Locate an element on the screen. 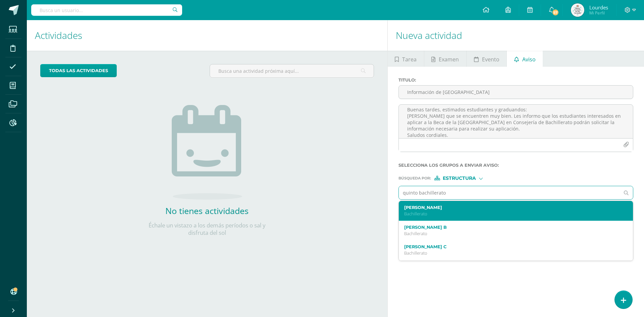 The height and width of the screenshot is (317, 644). label: Selecciona los grupos a enviar aviso : is located at coordinates (516, 165).